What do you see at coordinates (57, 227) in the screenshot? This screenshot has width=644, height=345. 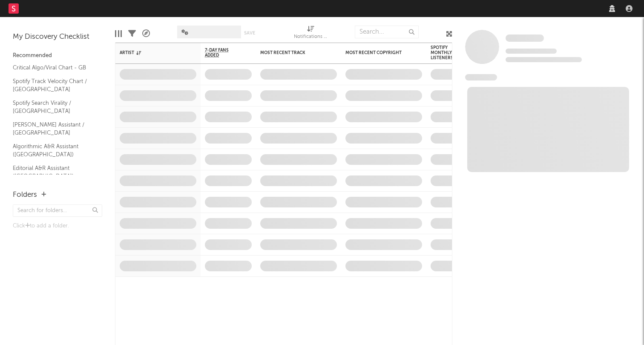 I see `div: Click to add a folder.` at bounding box center [57, 227].